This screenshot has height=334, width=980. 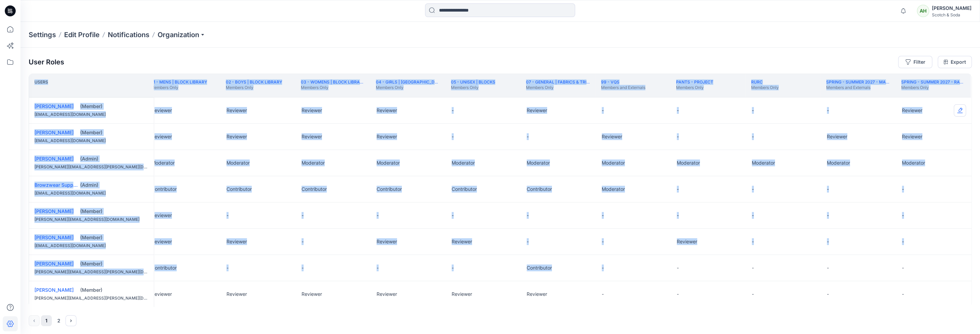 I want to click on a: 05 - UNISEX | BLOCKS, so click(x=473, y=82).